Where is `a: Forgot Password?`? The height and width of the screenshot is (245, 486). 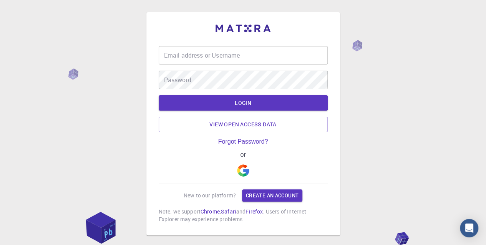 a: Forgot Password? is located at coordinates (243, 142).